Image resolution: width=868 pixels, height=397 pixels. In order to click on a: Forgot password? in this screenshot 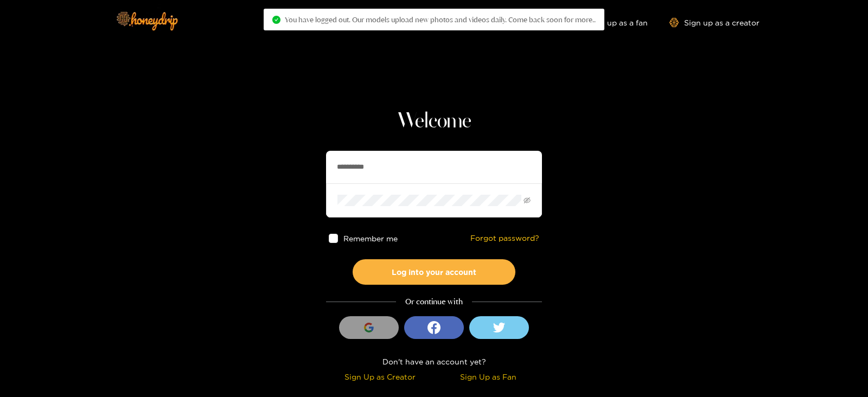, I will do `click(504, 238)`.